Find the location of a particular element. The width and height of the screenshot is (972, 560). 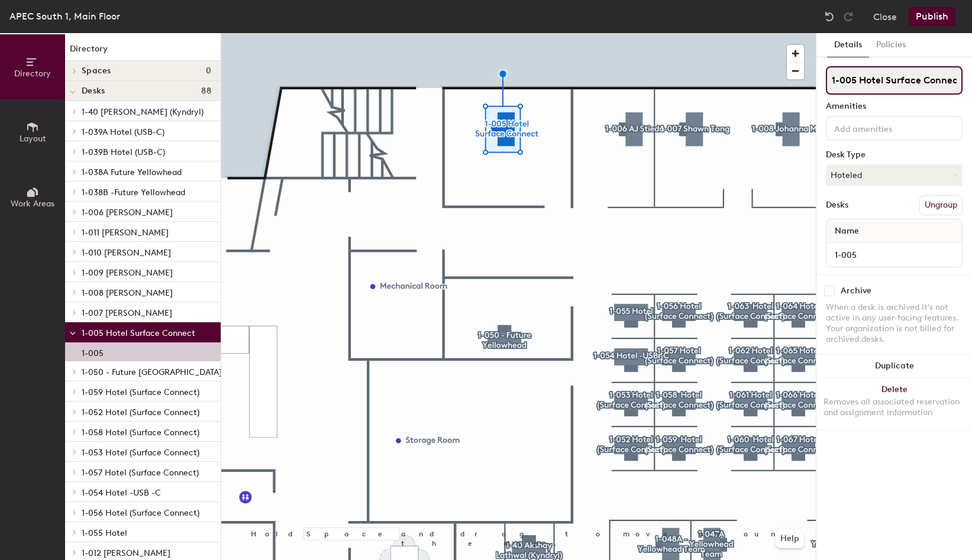

button: Help is located at coordinates (790, 539).